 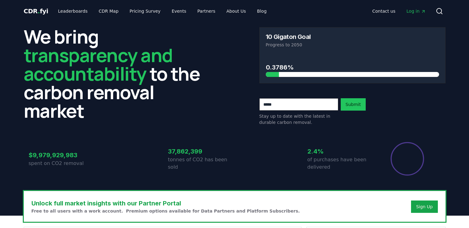 I want to click on h3: $9,979,929,983, so click(x=62, y=155).